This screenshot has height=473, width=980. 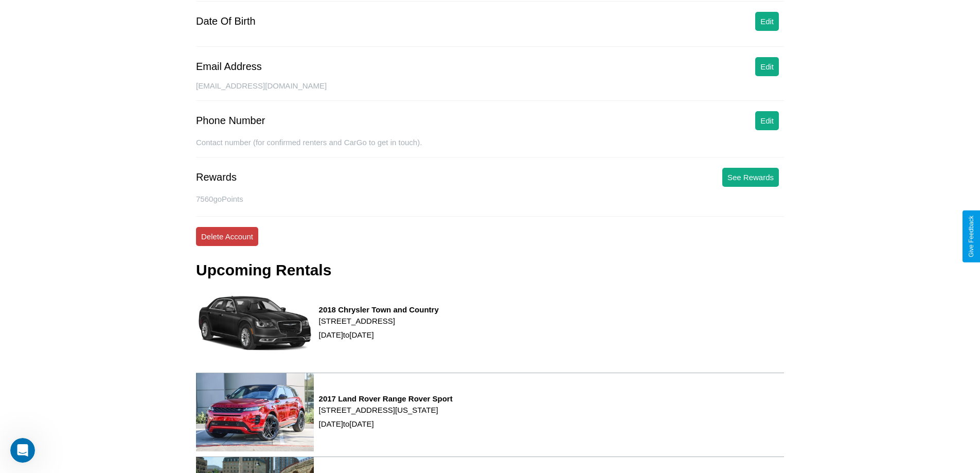 I want to click on div: Phone Number, so click(x=231, y=121).